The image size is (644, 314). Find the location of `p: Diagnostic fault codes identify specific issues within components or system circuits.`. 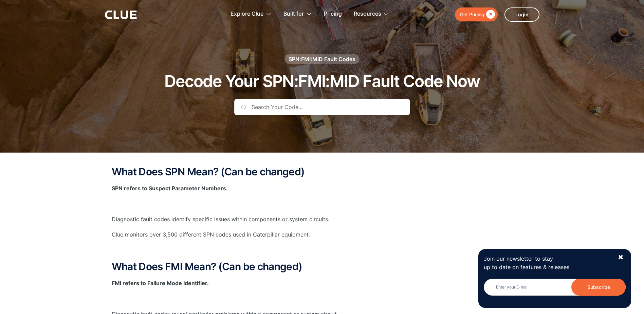

p: Diagnostic fault codes identify specific issues within components or system circuits. is located at coordinates (322, 220).